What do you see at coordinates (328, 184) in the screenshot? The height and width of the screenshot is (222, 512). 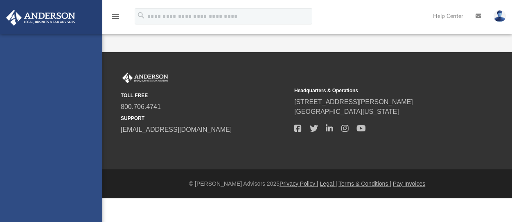 I see `a: Legal |` at bounding box center [328, 184].